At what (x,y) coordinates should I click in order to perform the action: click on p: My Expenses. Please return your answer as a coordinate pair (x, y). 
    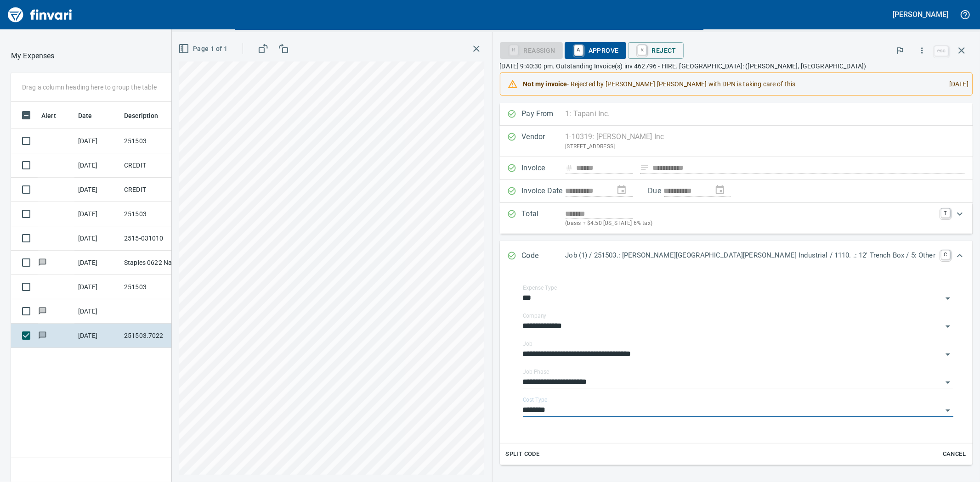
    Looking at the image, I should click on (33, 56).